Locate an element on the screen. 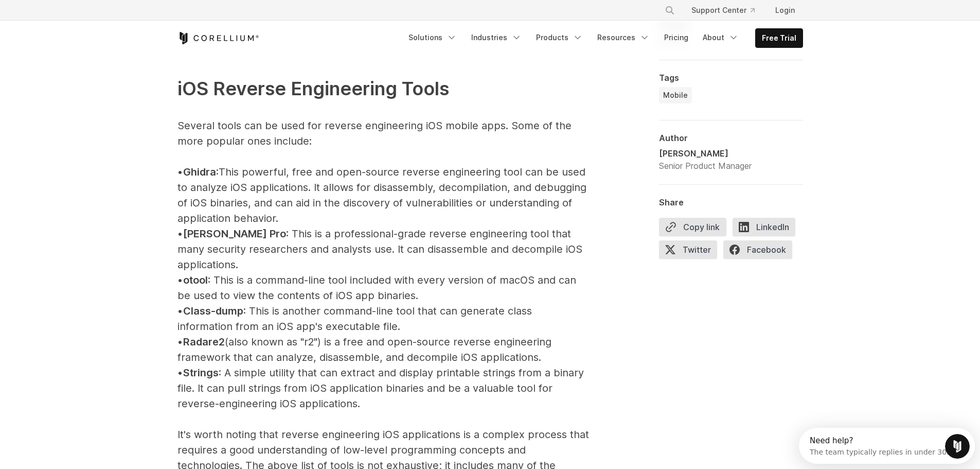 The image size is (980, 469). span: LinkedIn is located at coordinates (764, 227).